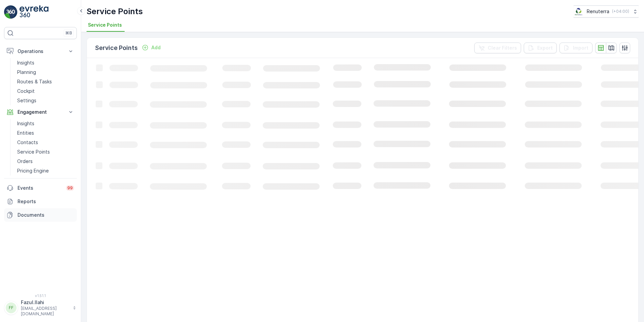 The height and width of the screenshot is (322, 644). Describe the element at coordinates (46, 133) in the screenshot. I see `a: Entities` at that location.